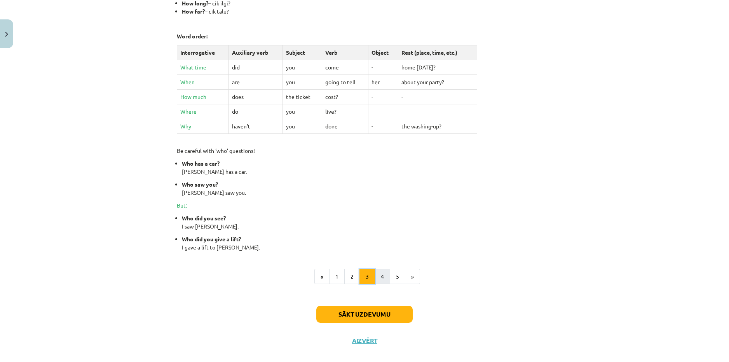 The width and height of the screenshot is (729, 362). I want to click on strong: Who did you see?, so click(203, 218).